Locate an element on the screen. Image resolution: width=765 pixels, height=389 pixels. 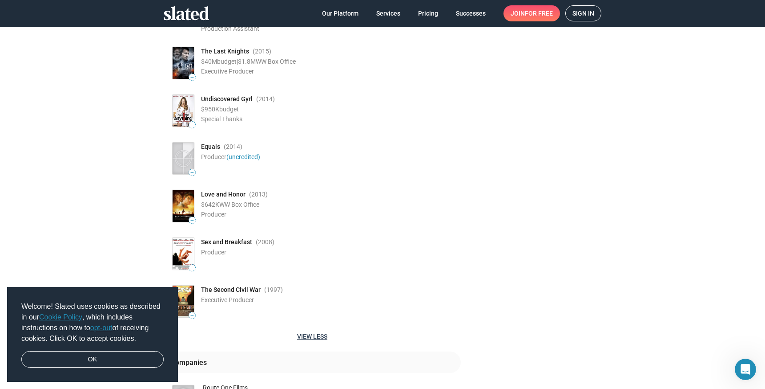
span: $40M is located at coordinates (209, 61).